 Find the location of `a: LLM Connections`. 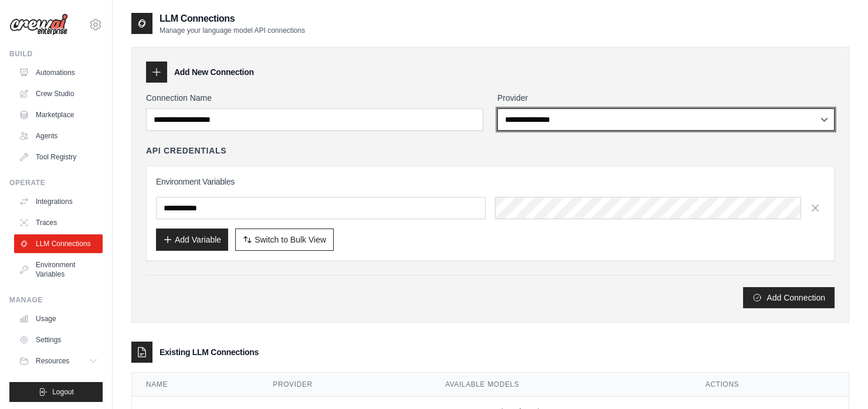

a: LLM Connections is located at coordinates (58, 244).